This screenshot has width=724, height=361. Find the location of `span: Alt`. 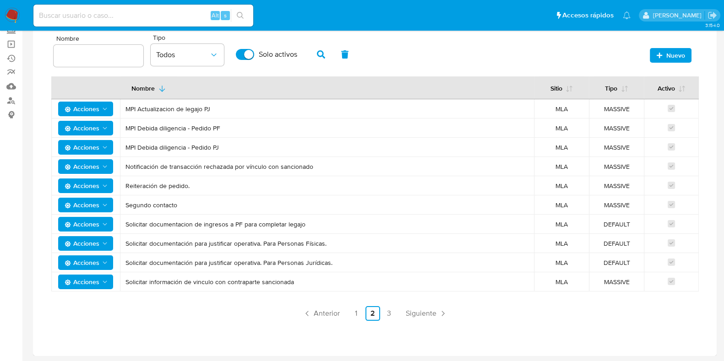

span: Alt is located at coordinates (215, 15).